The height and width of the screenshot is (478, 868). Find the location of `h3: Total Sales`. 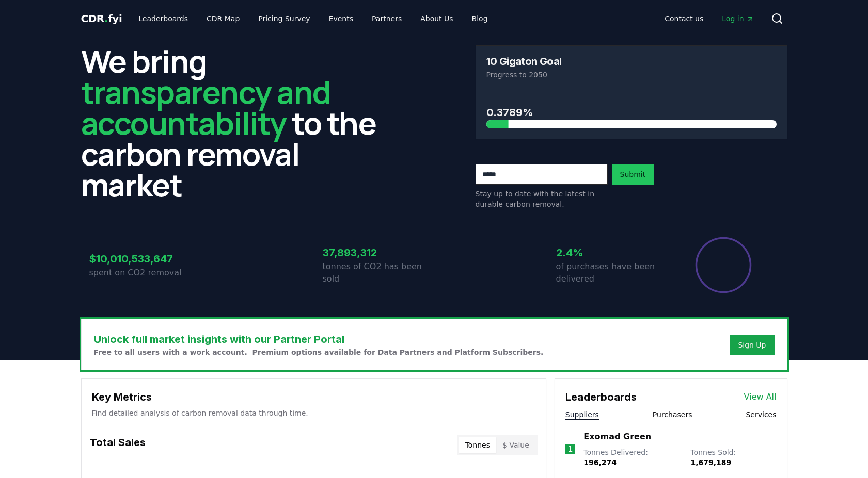

h3: Total Sales is located at coordinates (118, 445).